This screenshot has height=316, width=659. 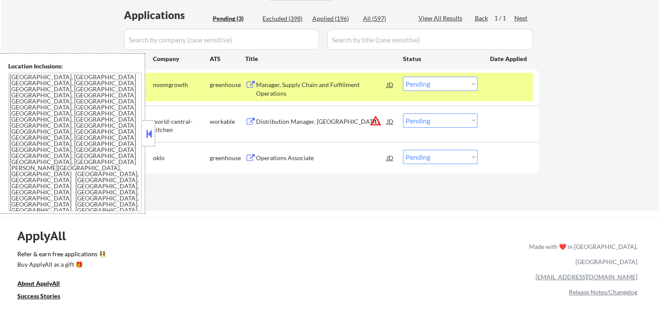 What do you see at coordinates (320, 59) in the screenshot?
I see `div: Title` at bounding box center [320, 59].